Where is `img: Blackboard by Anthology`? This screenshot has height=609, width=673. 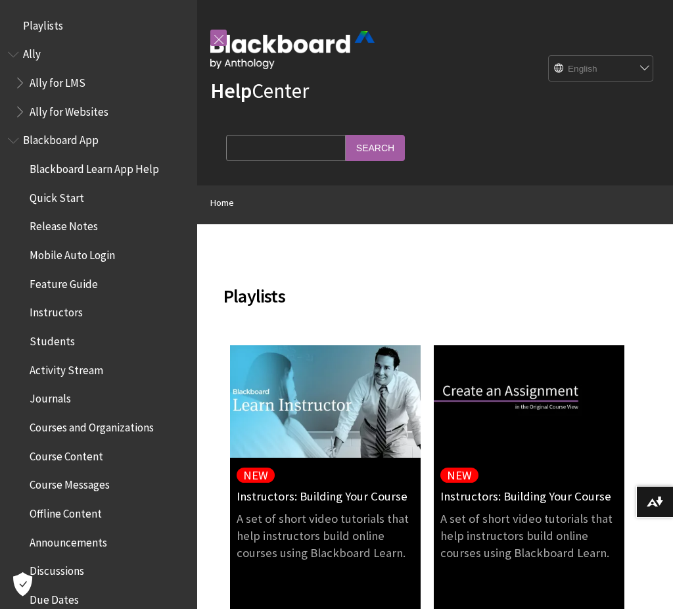 img: Blackboard by Anthology is located at coordinates (293, 50).